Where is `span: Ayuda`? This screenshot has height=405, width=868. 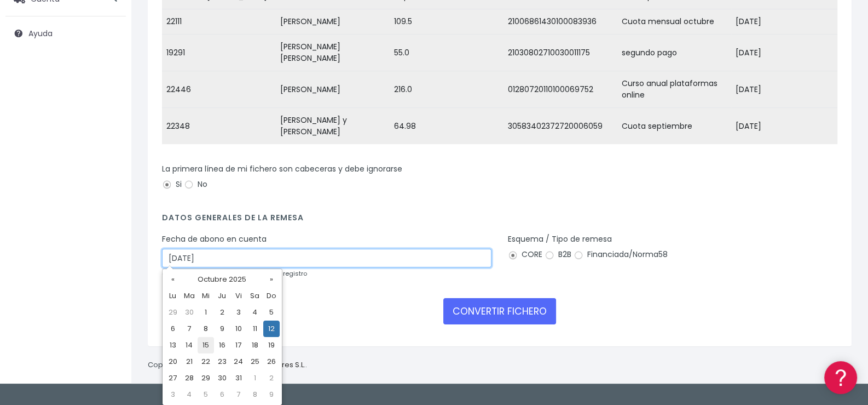
span: Ayuda is located at coordinates (40, 33).